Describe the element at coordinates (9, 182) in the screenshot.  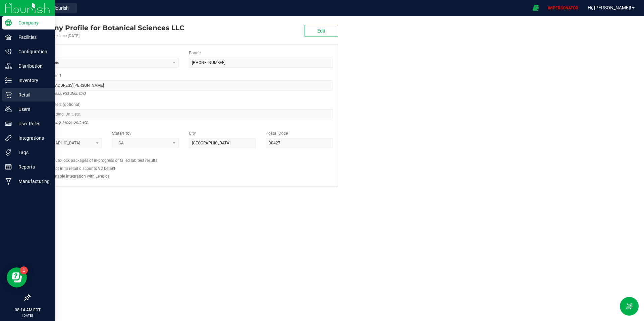
I see `inline-svg: Manufacturing` at that location.